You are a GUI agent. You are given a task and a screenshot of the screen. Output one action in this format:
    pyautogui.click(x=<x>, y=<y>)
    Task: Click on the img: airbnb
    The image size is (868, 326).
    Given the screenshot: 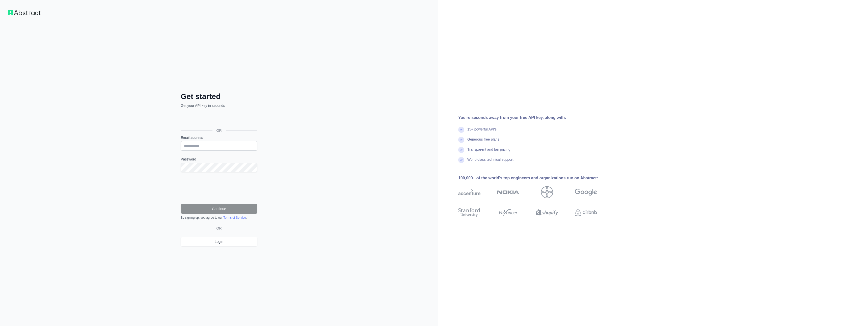 What is the action you would take?
    pyautogui.click(x=586, y=213)
    